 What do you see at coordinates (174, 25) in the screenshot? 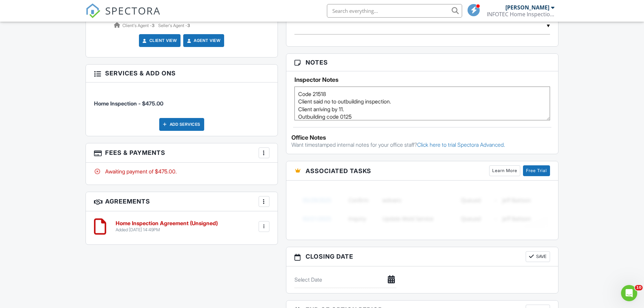
I see `span: Seller's Agent -` at bounding box center [174, 25].